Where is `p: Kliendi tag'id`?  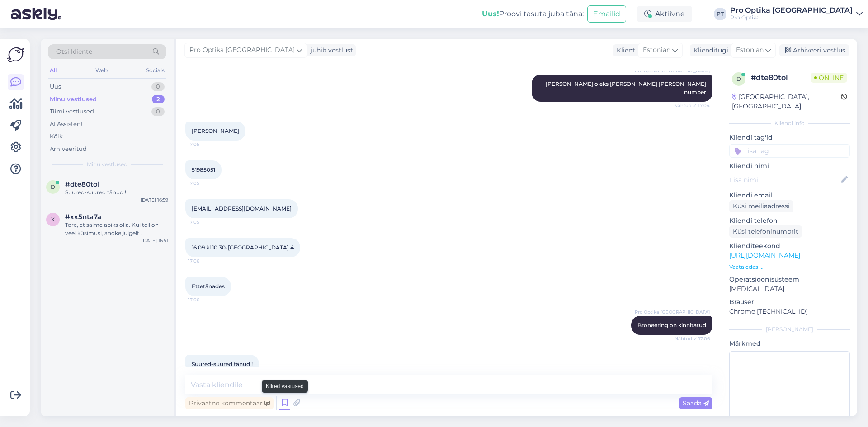 p: Kliendi tag'id is located at coordinates (790, 138).